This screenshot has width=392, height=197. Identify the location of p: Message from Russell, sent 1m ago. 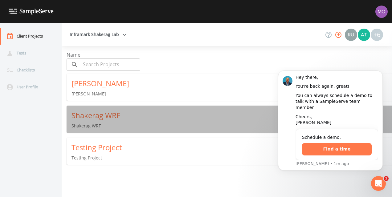
(68, 96).